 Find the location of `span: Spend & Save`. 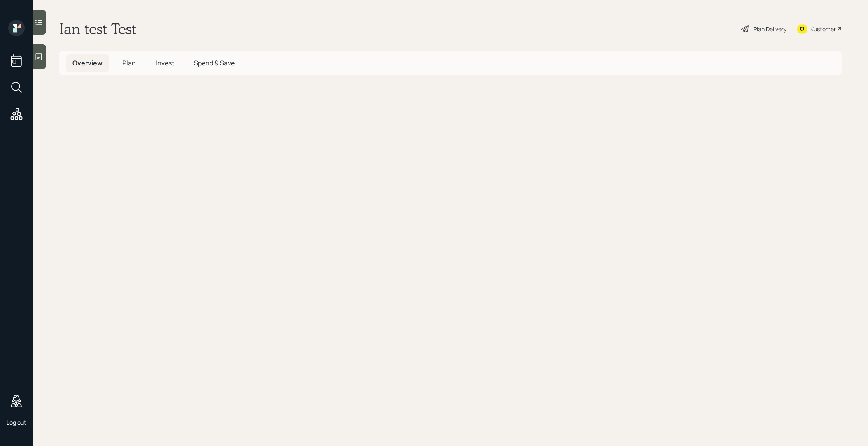

span: Spend & Save is located at coordinates (214, 63).